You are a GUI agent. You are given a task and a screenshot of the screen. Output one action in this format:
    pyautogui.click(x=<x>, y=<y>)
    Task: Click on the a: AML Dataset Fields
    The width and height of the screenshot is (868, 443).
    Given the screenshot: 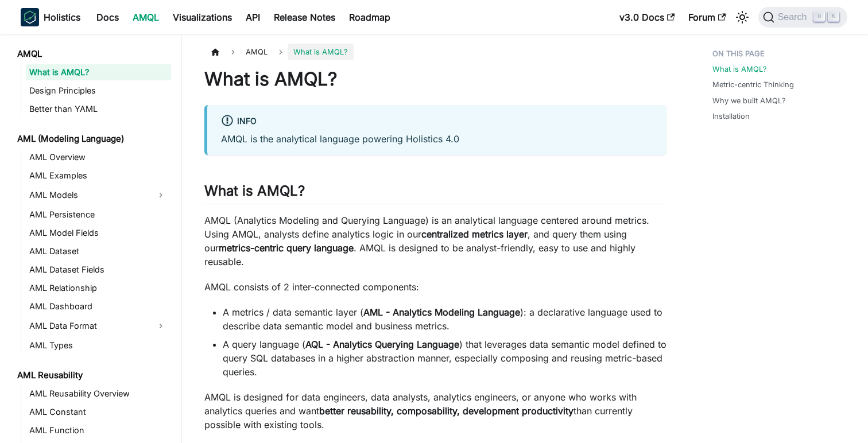 What is the action you would take?
    pyautogui.click(x=98, y=269)
    